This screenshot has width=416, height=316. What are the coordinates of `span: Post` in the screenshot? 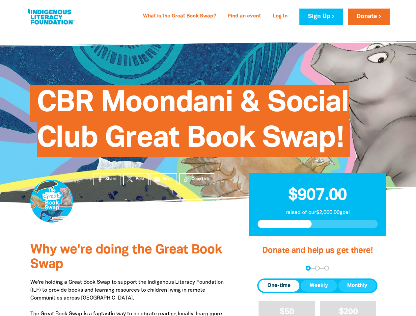 It's located at (140, 179).